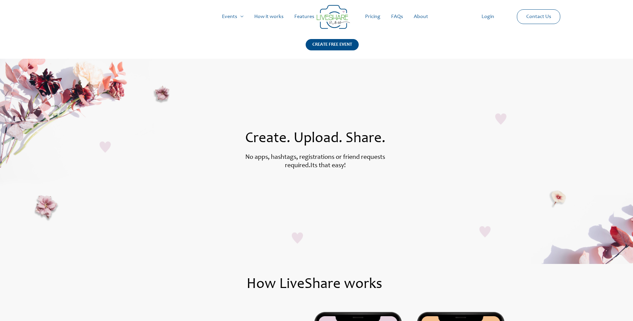  I want to click on label: No apps, hashtags, registrations or friend requests required., so click(315, 161).